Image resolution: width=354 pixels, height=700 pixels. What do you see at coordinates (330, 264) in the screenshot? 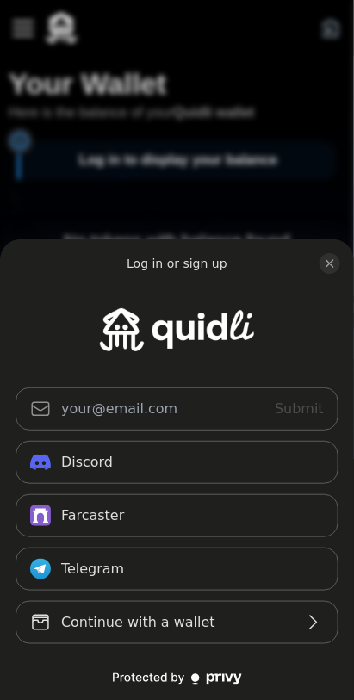
I see `button: close modal` at bounding box center [330, 264].